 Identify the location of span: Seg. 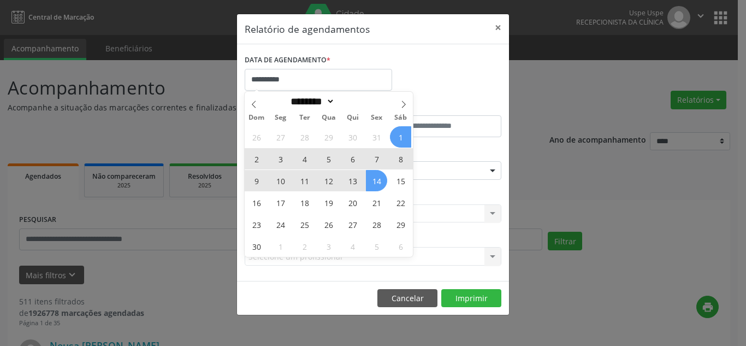
(281, 117).